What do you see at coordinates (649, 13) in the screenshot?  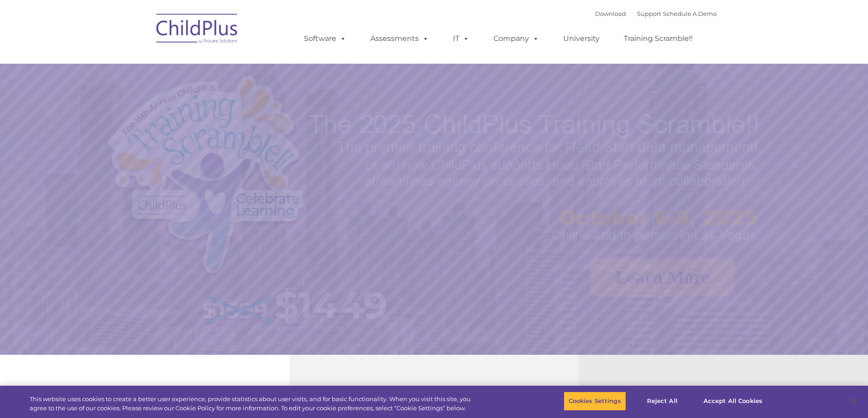 I see `a: Support` at bounding box center [649, 13].